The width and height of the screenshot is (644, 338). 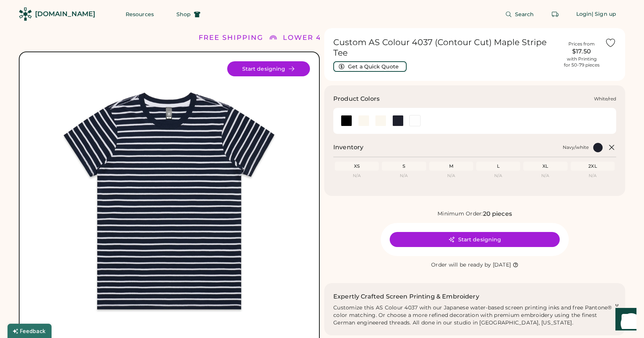 What do you see at coordinates (357, 166) in the screenshot?
I see `div: XS` at bounding box center [357, 166].